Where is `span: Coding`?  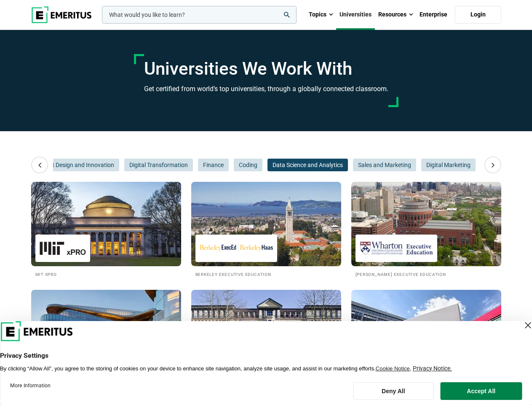 span: Coding is located at coordinates (248, 165).